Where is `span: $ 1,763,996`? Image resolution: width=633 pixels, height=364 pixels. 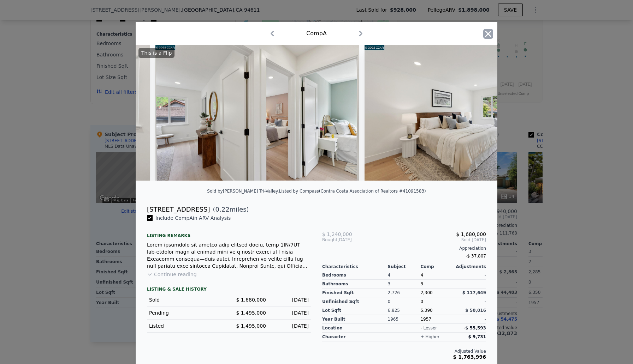 span: $ 1,763,996 is located at coordinates (470, 357).